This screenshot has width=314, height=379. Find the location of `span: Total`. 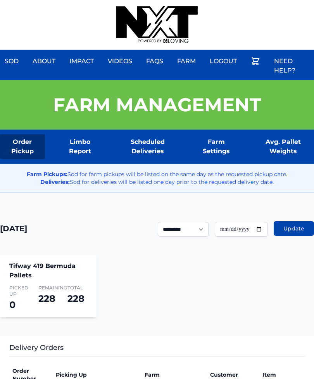

span: Total is located at coordinates (77, 288).